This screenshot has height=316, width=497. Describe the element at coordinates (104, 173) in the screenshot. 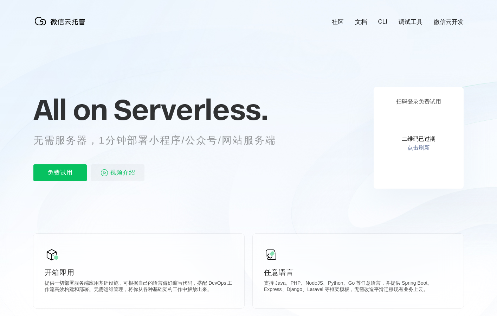

I see `img: video_play.svg` at that location.